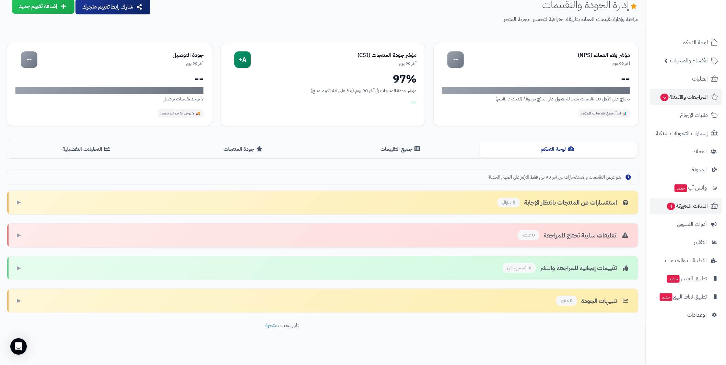  I want to click on div: تقييمات إيجابية للمراجعة والنشر, so click(566, 268).